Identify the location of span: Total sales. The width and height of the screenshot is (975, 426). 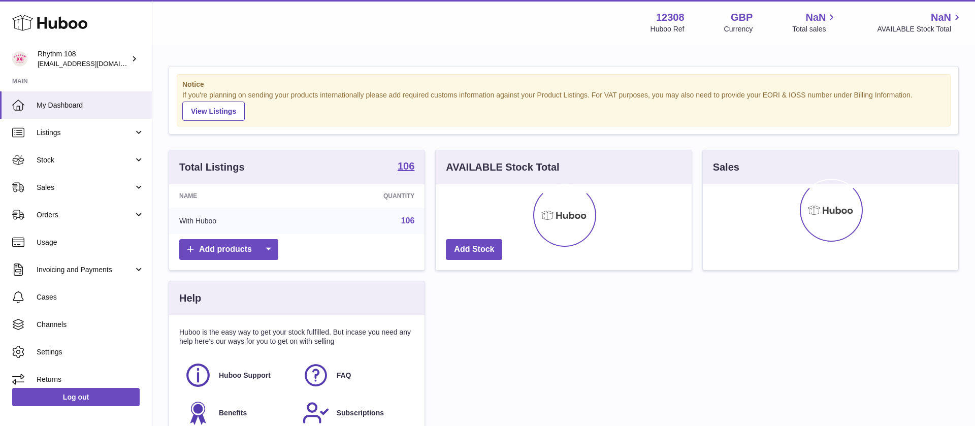
(815, 29).